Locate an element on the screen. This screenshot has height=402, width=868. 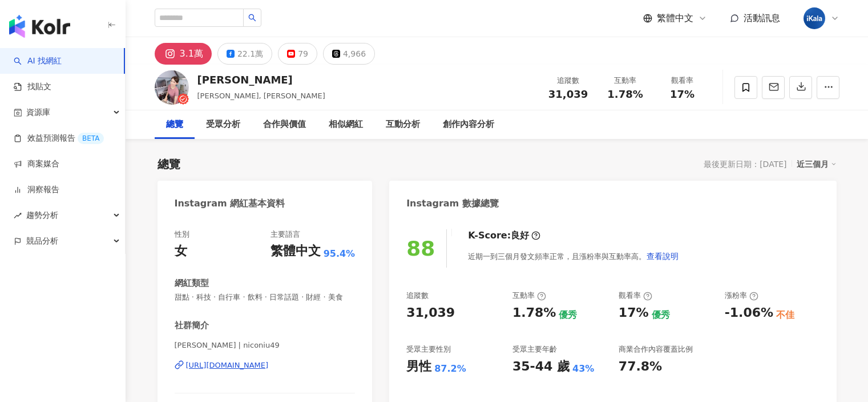
div: 79 is located at coordinates (303, 53).